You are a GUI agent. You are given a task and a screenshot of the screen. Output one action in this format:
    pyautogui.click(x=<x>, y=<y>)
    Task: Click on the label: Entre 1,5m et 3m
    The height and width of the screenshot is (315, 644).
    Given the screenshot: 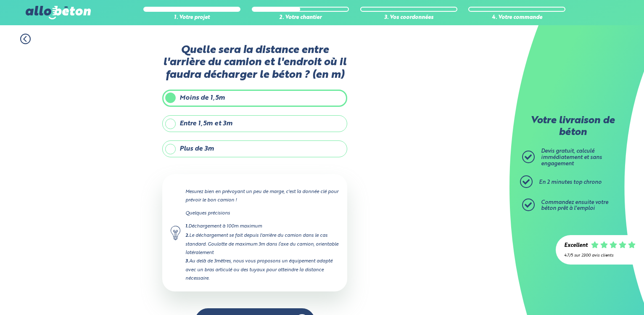 What is the action you would take?
    pyautogui.click(x=254, y=124)
    